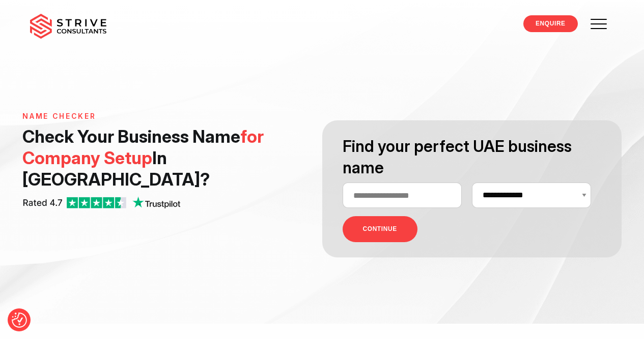 The width and height of the screenshot is (644, 339). What do you see at coordinates (472, 157) in the screenshot?
I see `h3: Find your perfect UAE business name` at bounding box center [472, 157].